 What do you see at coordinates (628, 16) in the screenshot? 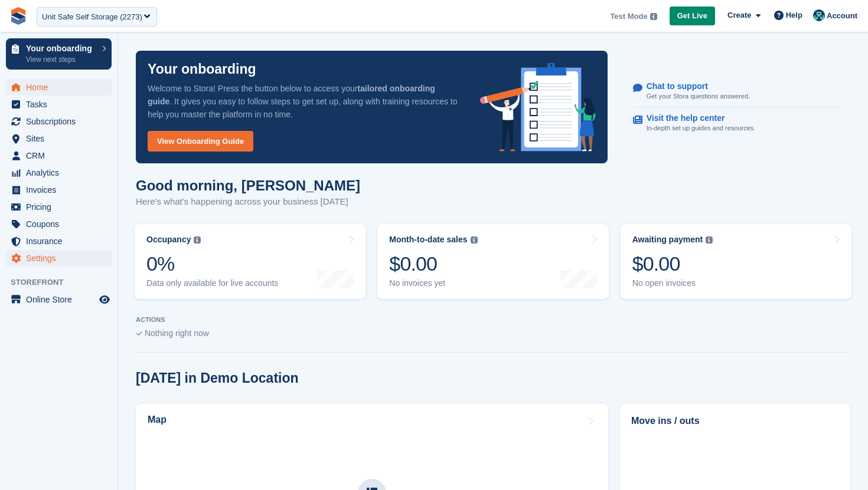
I see `span: Test Mode` at bounding box center [628, 16].